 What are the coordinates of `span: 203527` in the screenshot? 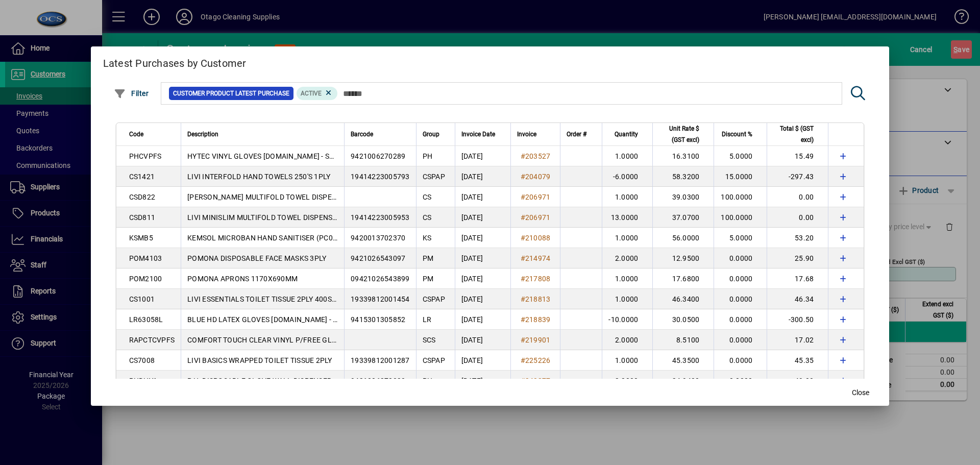 It's located at (538, 156).